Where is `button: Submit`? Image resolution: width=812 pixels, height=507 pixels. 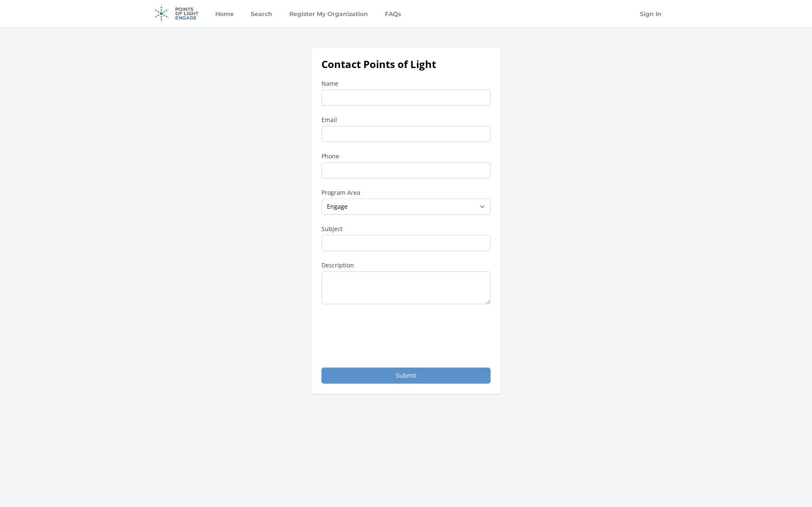
button: Submit is located at coordinates (406, 376).